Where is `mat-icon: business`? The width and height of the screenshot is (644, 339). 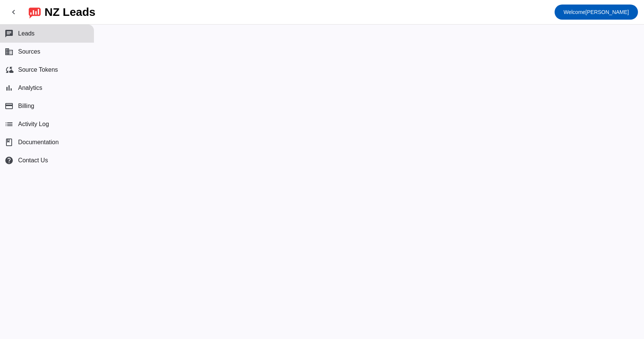
mat-icon: business is located at coordinates (9, 52).